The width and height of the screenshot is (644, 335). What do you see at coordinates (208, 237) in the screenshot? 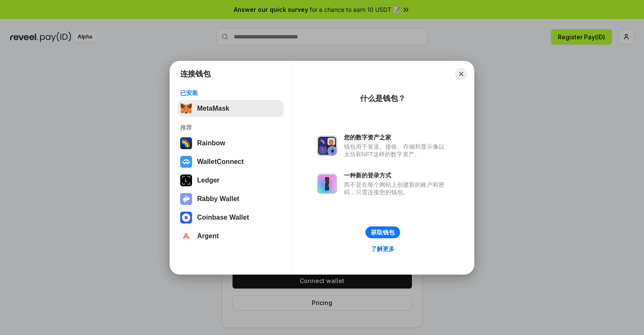
I see `div: Argent` at bounding box center [208, 237].